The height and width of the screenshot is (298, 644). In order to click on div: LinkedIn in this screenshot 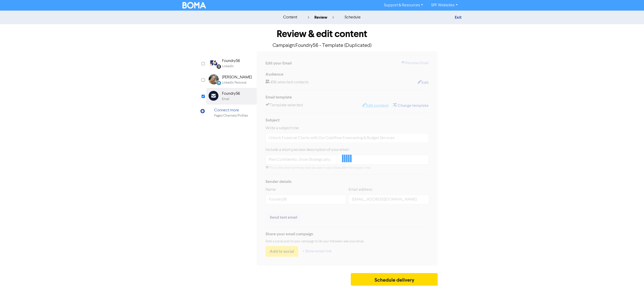, I will do `click(228, 66)`.